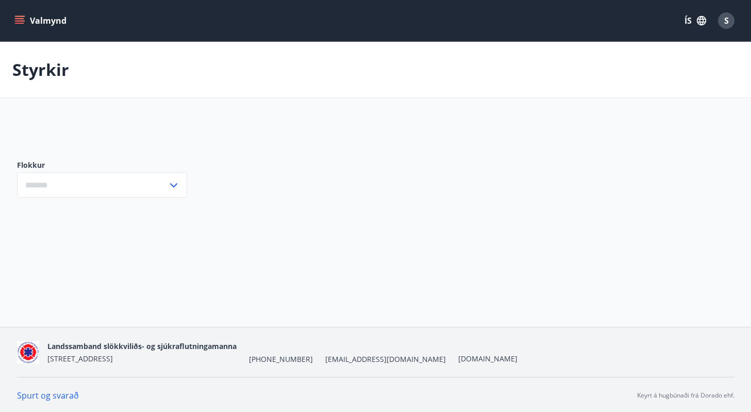  What do you see at coordinates (41, 70) in the screenshot?
I see `p: Styrkir` at bounding box center [41, 70].